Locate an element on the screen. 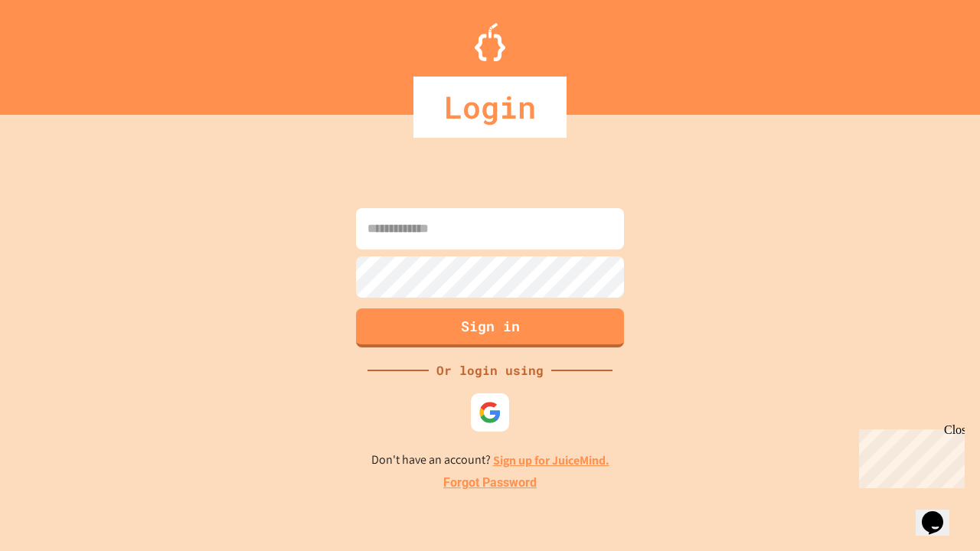 This screenshot has height=551, width=980. p: Don't have an account? is located at coordinates (490, 459).